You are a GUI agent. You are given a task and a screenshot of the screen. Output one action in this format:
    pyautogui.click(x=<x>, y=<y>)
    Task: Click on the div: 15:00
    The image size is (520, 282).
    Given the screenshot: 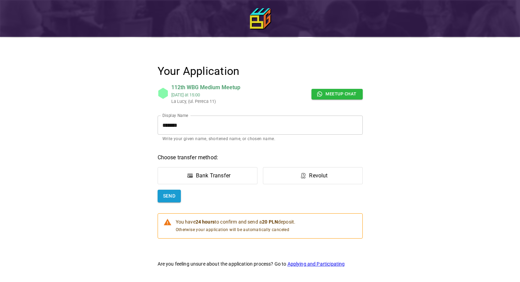 What is the action you would take?
    pyautogui.click(x=194, y=95)
    